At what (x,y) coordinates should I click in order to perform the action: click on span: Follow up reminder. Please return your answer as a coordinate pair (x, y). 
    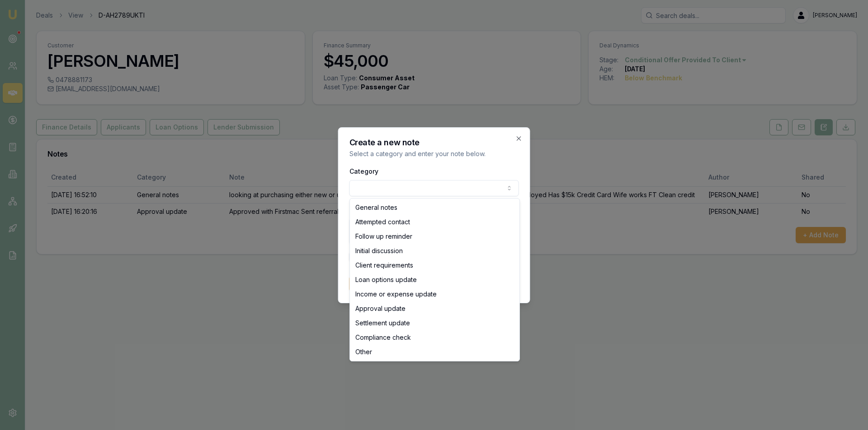
    Looking at the image, I should click on (384, 236).